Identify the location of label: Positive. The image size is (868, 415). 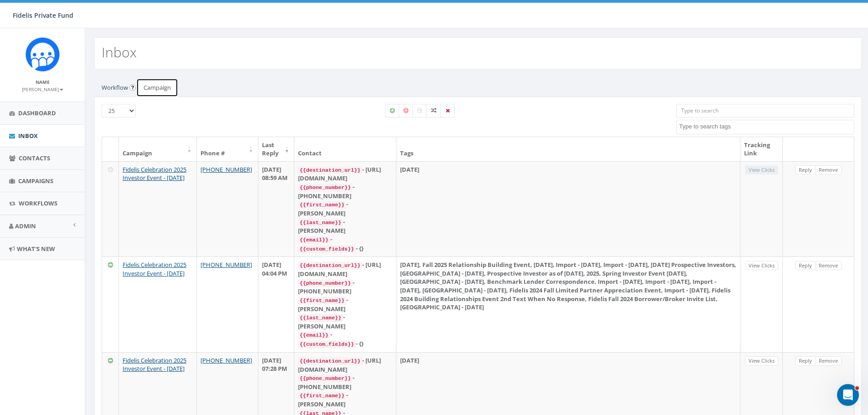
(392, 110).